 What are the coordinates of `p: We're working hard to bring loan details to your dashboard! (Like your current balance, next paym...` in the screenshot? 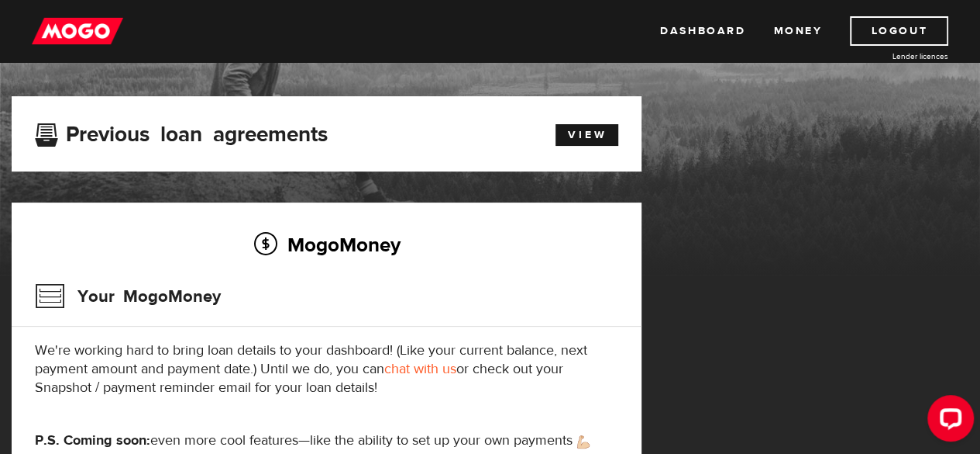 It's located at (326, 369).